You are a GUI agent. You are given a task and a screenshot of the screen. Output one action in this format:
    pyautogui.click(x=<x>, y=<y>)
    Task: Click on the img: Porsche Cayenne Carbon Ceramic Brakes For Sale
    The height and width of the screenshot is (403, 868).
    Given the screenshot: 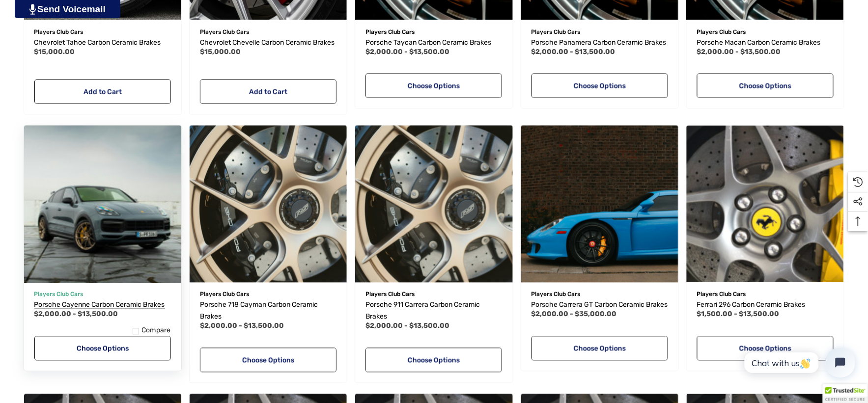 What is the action you would take?
    pyautogui.click(x=102, y=204)
    